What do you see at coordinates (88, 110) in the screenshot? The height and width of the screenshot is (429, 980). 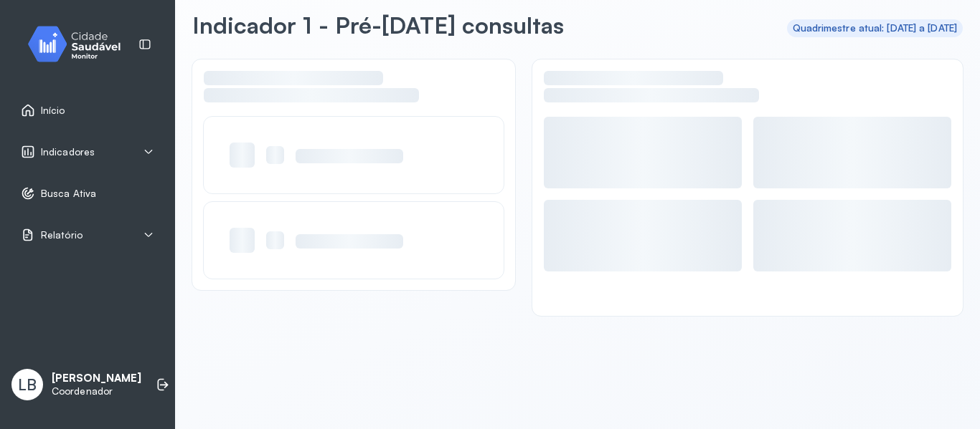 I see `a: Início` at bounding box center [88, 110].